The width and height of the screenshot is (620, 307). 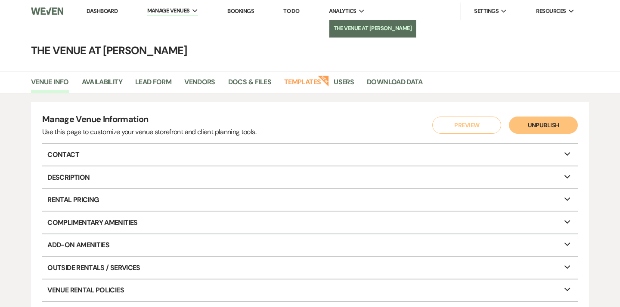 What do you see at coordinates (465, 125) in the screenshot?
I see `a: Preview` at bounding box center [465, 125].